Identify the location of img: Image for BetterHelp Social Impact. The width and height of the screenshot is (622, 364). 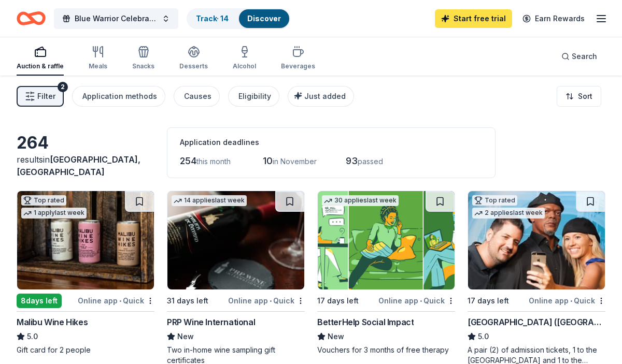
(386, 240).